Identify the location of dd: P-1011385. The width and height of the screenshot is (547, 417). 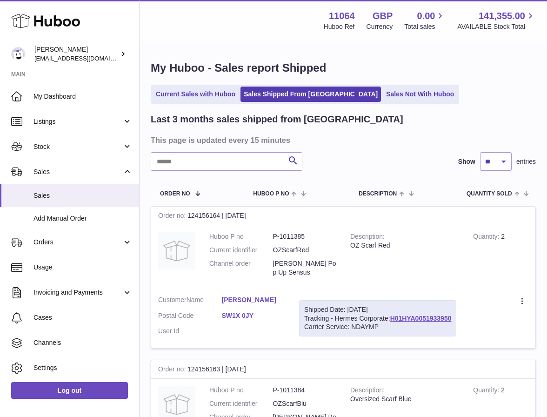
(305, 236).